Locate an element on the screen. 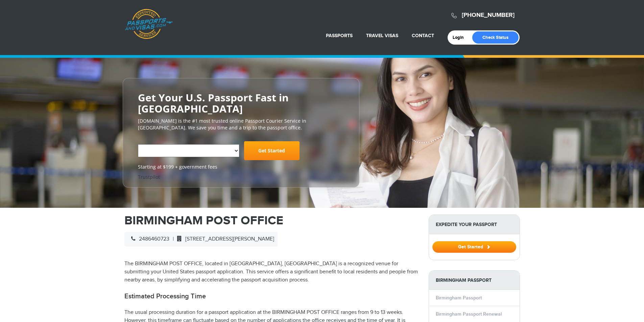 The height and width of the screenshot is (322, 644). span: 2486460723 is located at coordinates (148, 239).